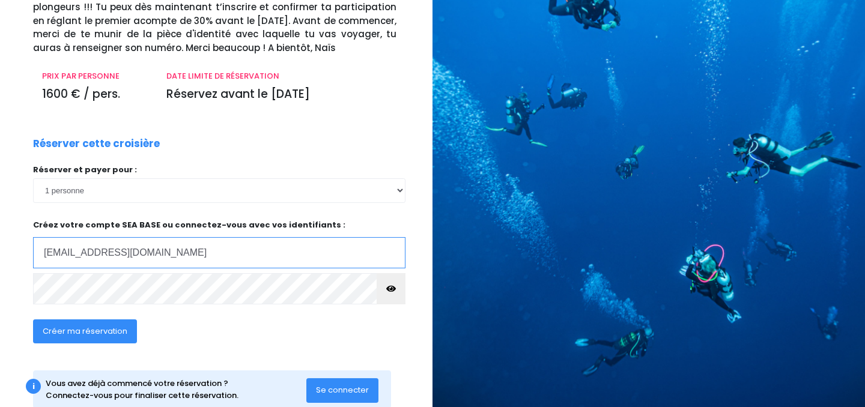  I want to click on span: Se connecter, so click(342, 390).